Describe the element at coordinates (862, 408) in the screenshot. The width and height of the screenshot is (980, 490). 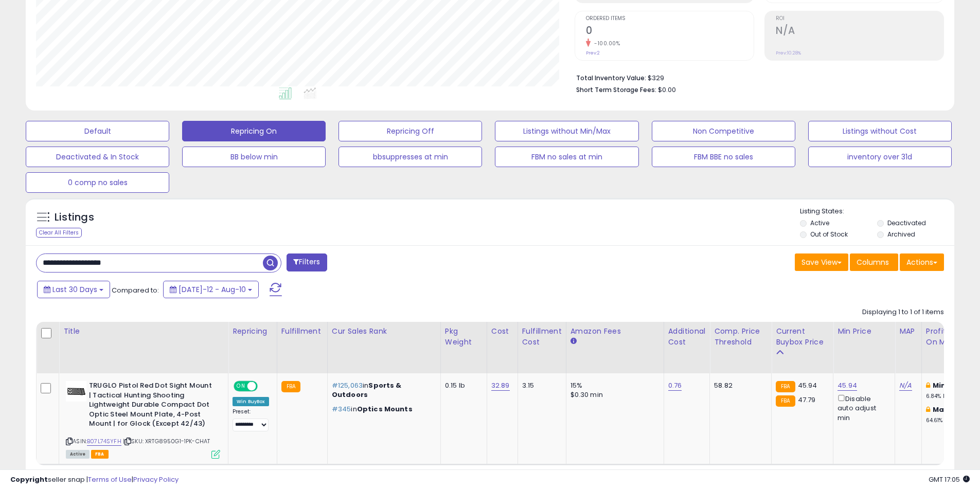
I see `div: Disable auto adjust min` at that location.